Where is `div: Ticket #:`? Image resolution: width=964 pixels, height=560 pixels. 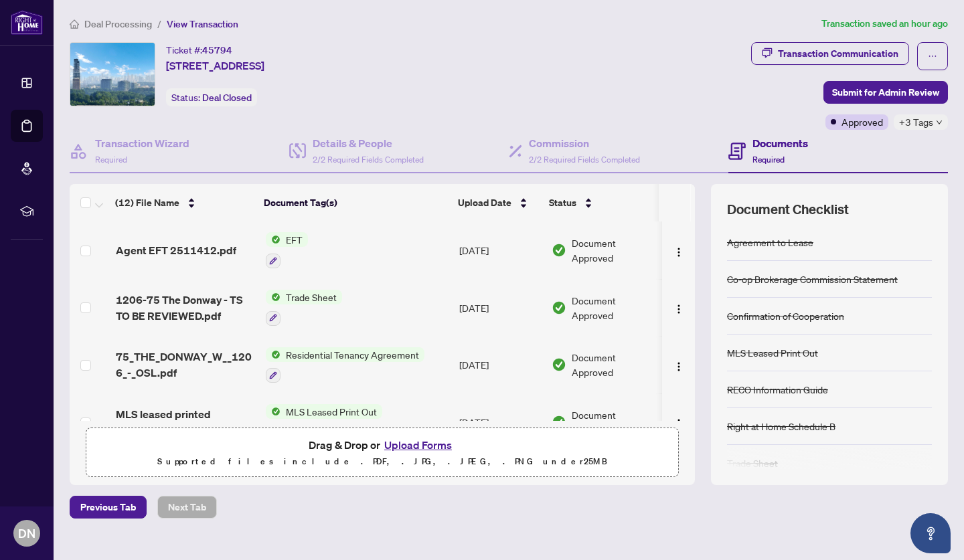
div: Ticket #: is located at coordinates (199, 50).